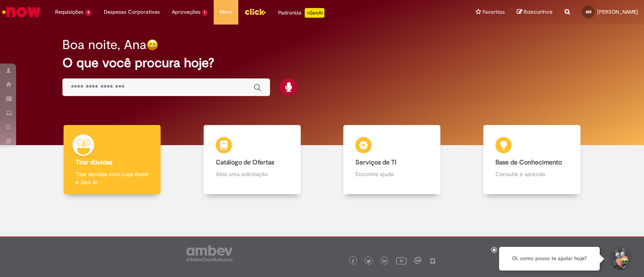 This screenshot has height=277, width=644. Describe the element at coordinates (69, 12) in the screenshot. I see `span: Requisições` at that location.